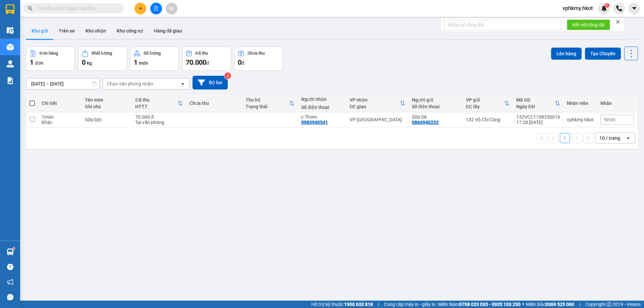 This screenshot has width=644, height=308. Describe the element at coordinates (610, 120) in the screenshot. I see `span: Nhãn` at that location.